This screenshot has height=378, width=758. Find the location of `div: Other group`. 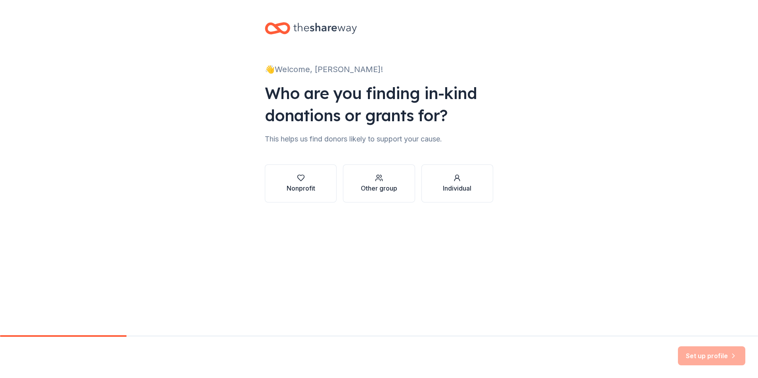

div: Other group is located at coordinates (379, 188).